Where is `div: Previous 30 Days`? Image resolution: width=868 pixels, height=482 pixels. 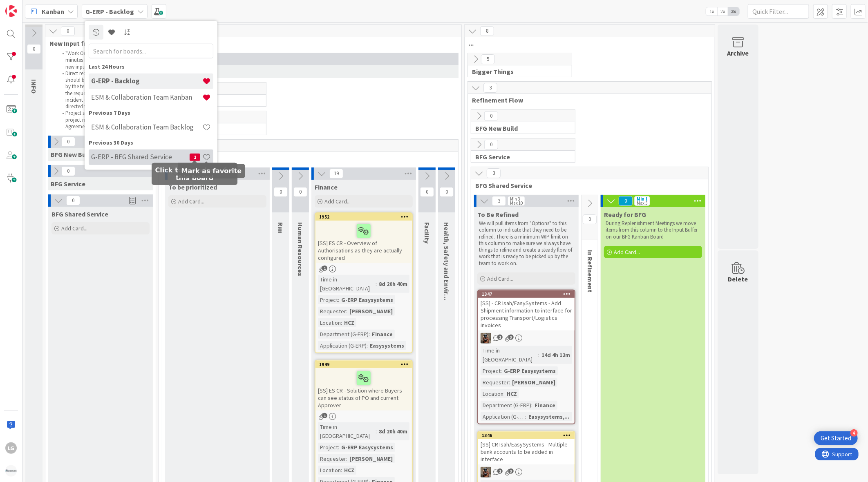 div: Previous 30 Days is located at coordinates (151, 143).